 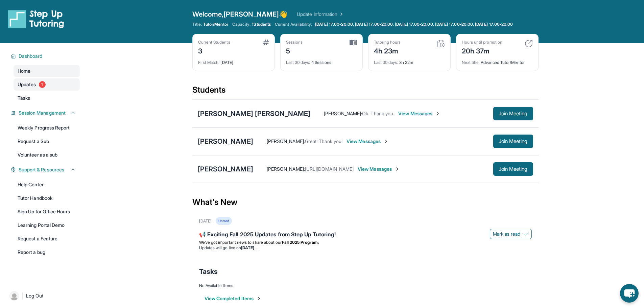 I want to click on span: We’ve got important news to share about our, so click(x=240, y=242).